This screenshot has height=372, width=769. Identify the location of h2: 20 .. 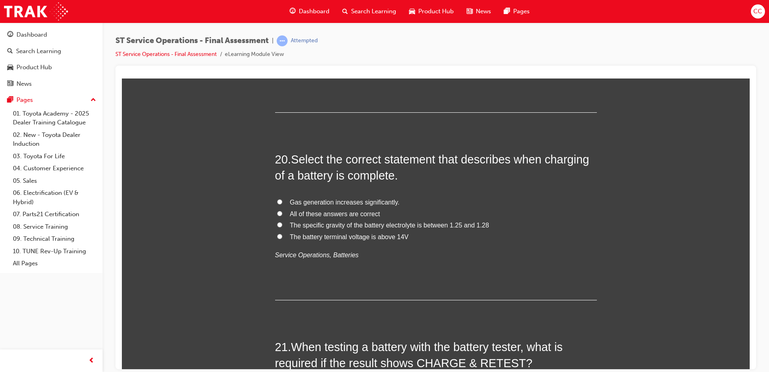
(314, 89).